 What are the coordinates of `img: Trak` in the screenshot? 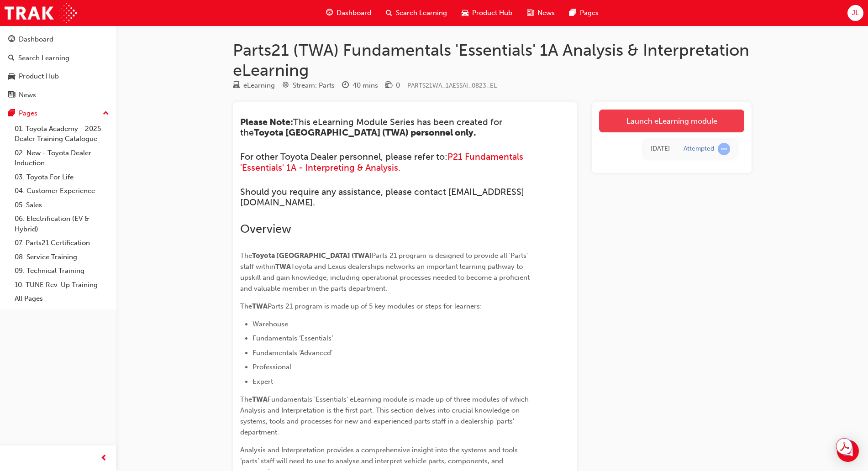 It's located at (40, 13).